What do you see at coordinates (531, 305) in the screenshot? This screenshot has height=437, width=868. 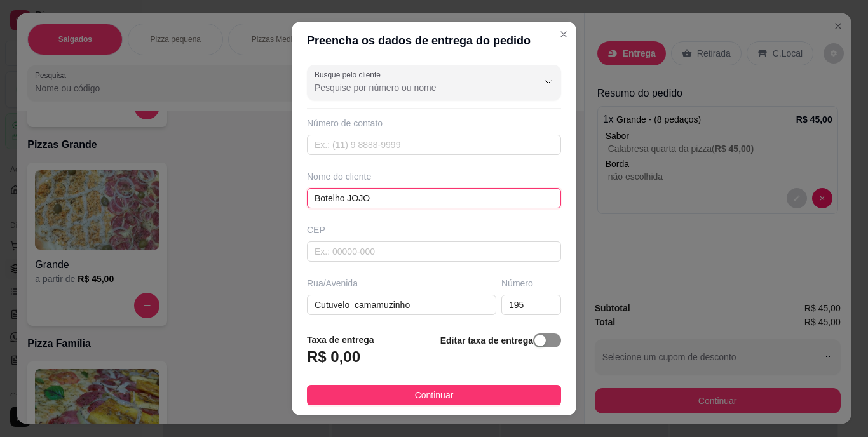 I see `input: Ex.: 44` at bounding box center [531, 305].